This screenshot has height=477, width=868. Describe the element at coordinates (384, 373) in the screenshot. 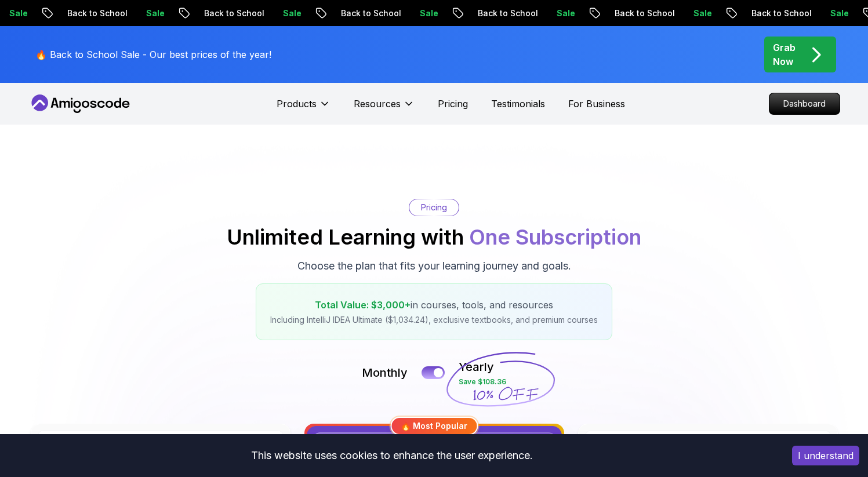

I see `p: Monthly` at that location.